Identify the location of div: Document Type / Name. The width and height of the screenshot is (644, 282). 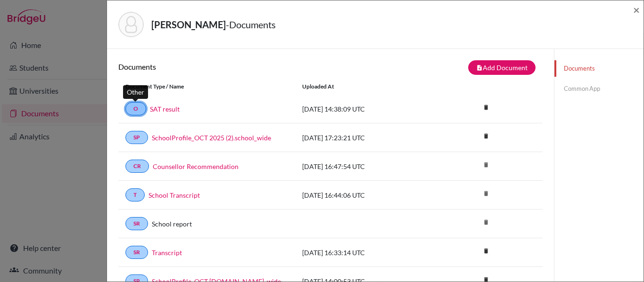
(206, 86).